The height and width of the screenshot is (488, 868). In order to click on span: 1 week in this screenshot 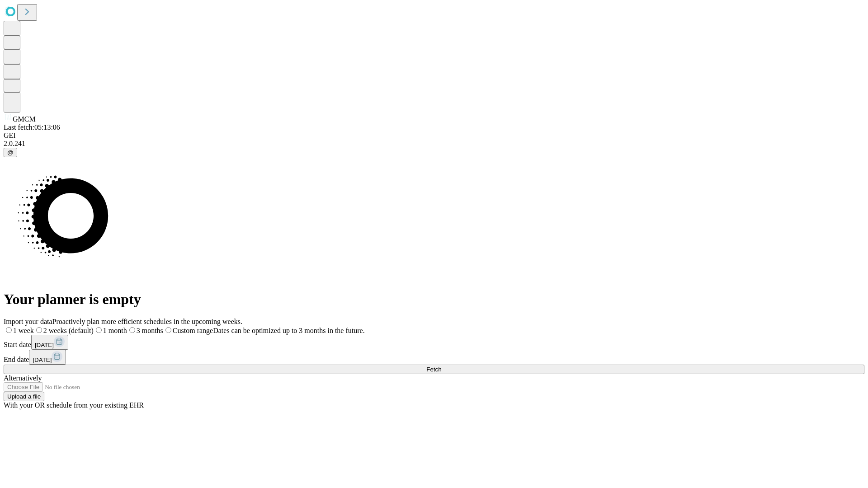, I will do `click(24, 330)`.